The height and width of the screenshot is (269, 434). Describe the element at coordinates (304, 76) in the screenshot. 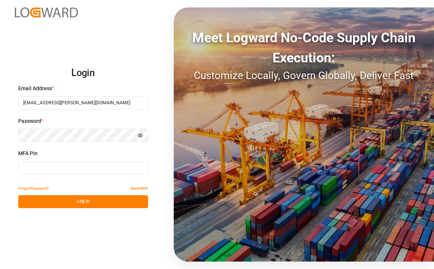

I see `div: Customize Locally, Govern Globally, Deliver Fast` at that location.